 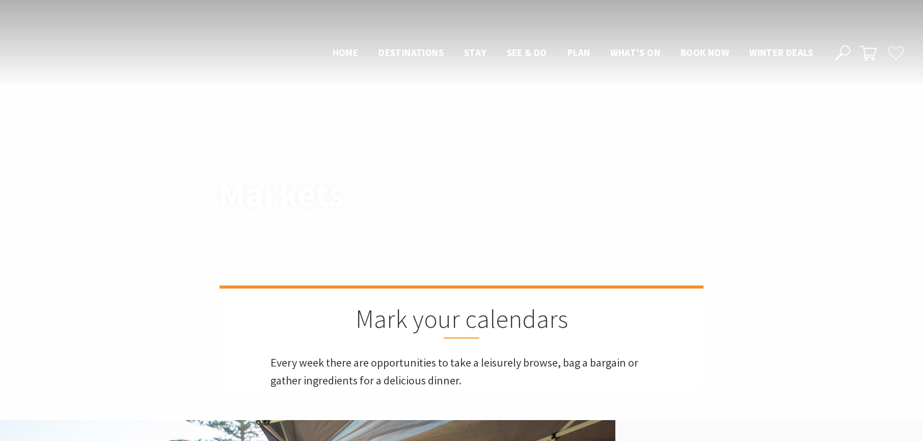 I want to click on h1: Markets, so click(x=362, y=194).